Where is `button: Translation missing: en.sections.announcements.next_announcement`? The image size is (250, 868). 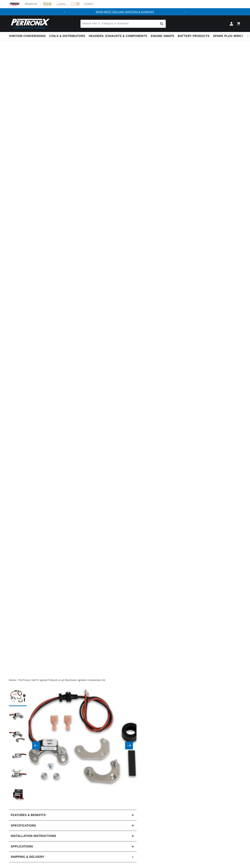 button: Translation missing: en.sections.announcements.next_announcement is located at coordinates (186, 12).